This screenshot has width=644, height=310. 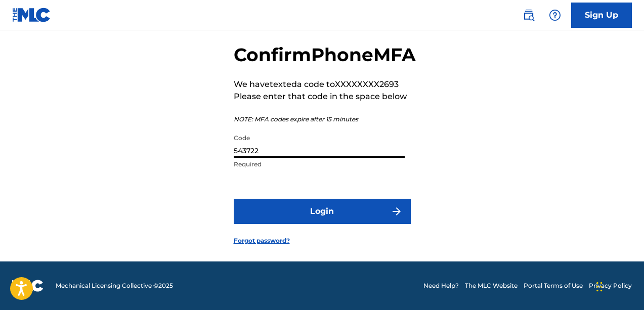 What do you see at coordinates (602, 15) in the screenshot?
I see `a: Sign Up` at bounding box center [602, 15].